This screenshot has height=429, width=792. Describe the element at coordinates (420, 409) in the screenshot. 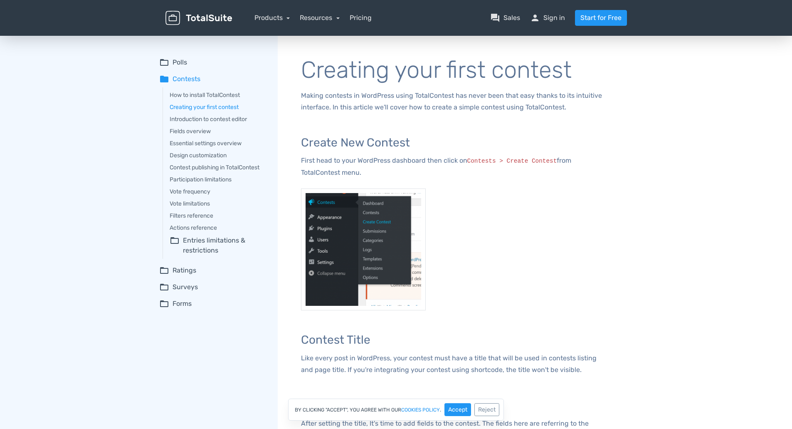

I see `a: cookies policy` at that location.